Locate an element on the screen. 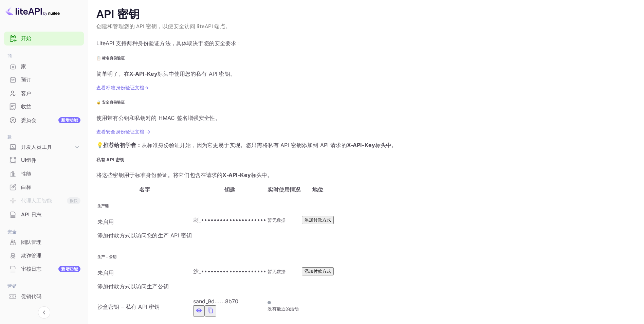  h6: 🔒 安全身份验证 is located at coordinates (365, 102).